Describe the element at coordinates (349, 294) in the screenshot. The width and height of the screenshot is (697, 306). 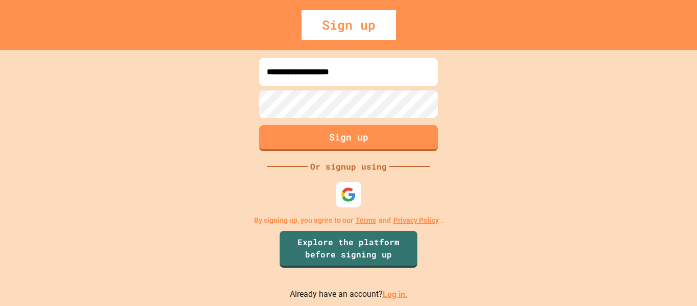
I see `p: Already have an account?` at that location.